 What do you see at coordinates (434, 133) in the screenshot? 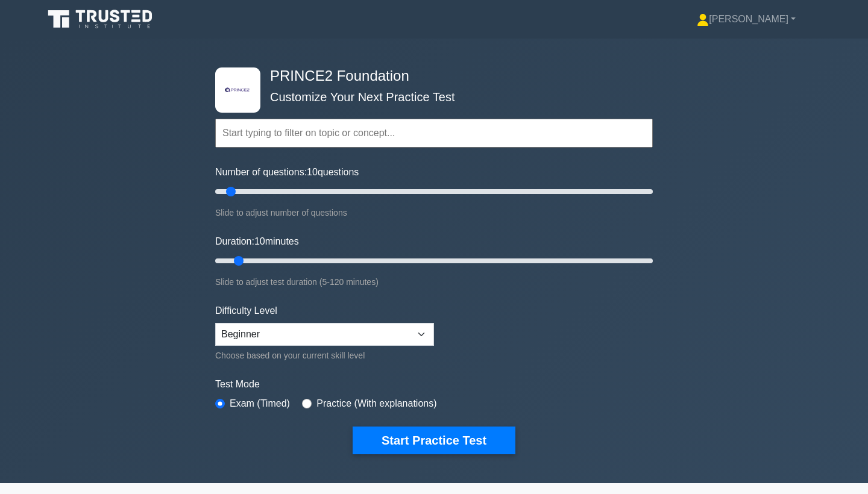
I see `input: Start typing to filter on topic or concept...` at bounding box center [434, 133].